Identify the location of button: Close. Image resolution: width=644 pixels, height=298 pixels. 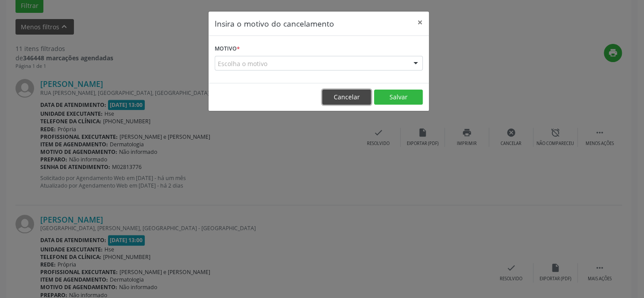
(420, 22).